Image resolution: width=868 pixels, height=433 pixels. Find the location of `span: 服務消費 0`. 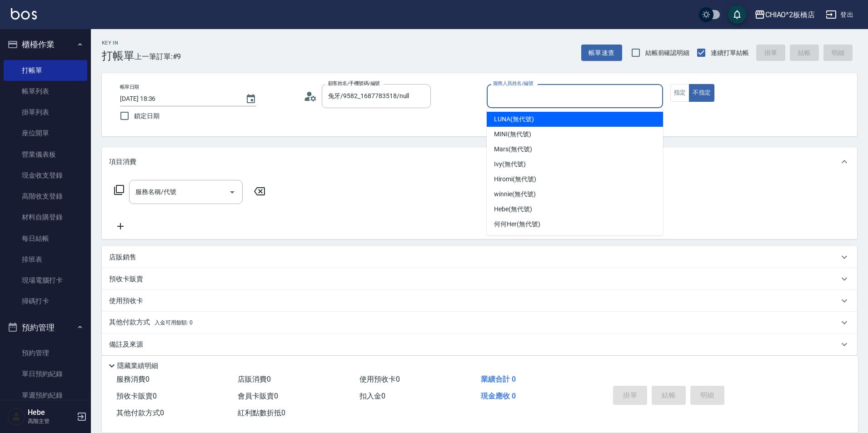

span: 服務消費 0 is located at coordinates (133, 379).